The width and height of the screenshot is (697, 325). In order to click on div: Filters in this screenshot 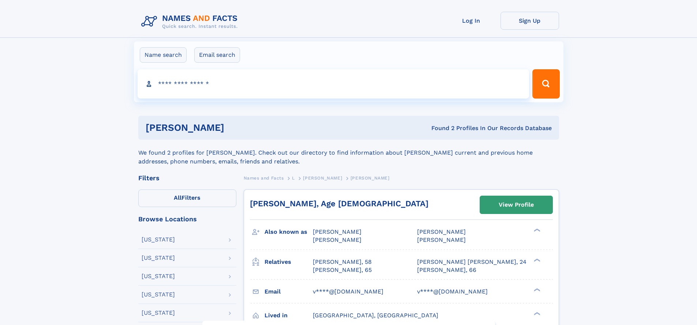, I will do `click(187, 178)`.